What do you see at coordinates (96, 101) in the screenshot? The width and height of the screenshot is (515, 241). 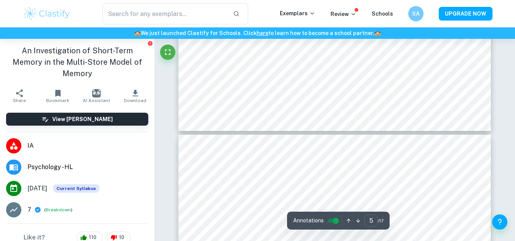 I see `span: AI Assistant` at bounding box center [96, 101].